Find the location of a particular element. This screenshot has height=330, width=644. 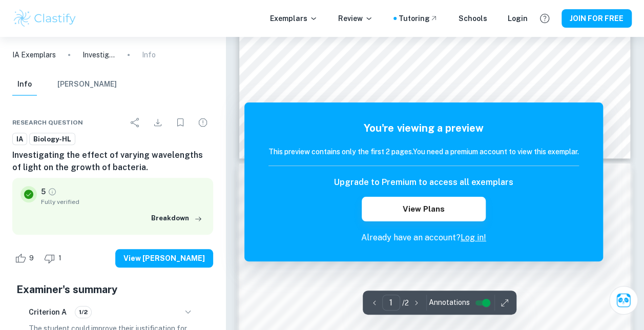

button: Ask Clai is located at coordinates (624, 301).